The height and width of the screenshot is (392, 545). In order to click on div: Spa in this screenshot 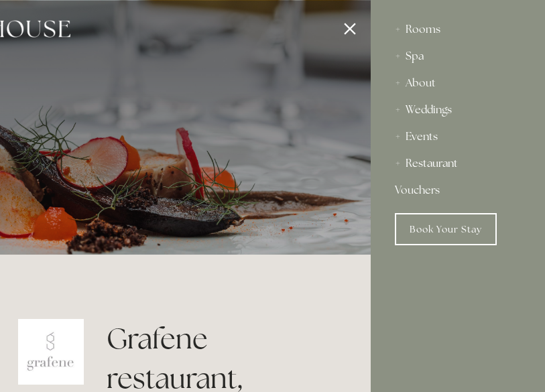, I will do `click(458, 56)`.